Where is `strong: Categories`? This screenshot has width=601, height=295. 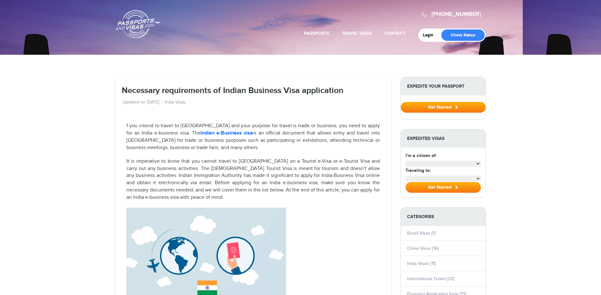
strong: Categories is located at coordinates (443, 217).